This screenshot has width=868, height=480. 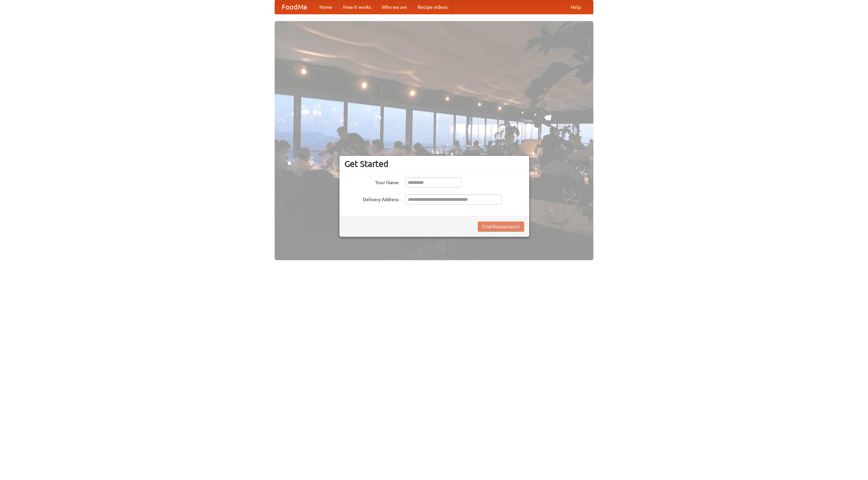 What do you see at coordinates (326, 7) in the screenshot?
I see `a: Home` at bounding box center [326, 7].